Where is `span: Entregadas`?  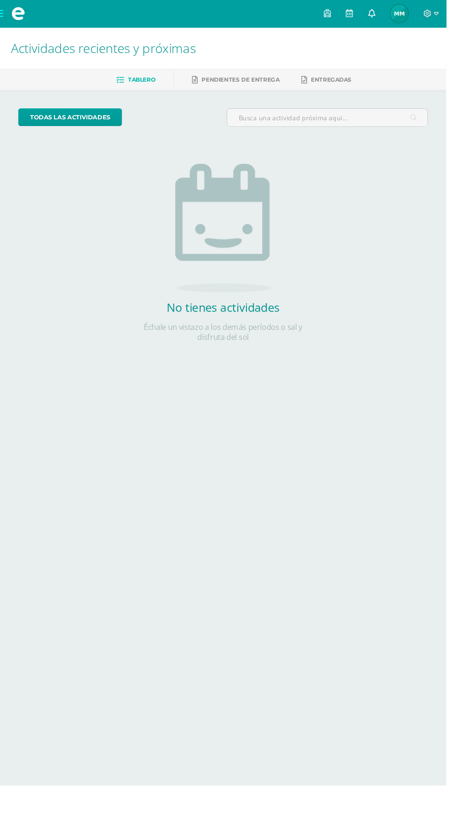
span: Entregadas is located at coordinates (347, 83).